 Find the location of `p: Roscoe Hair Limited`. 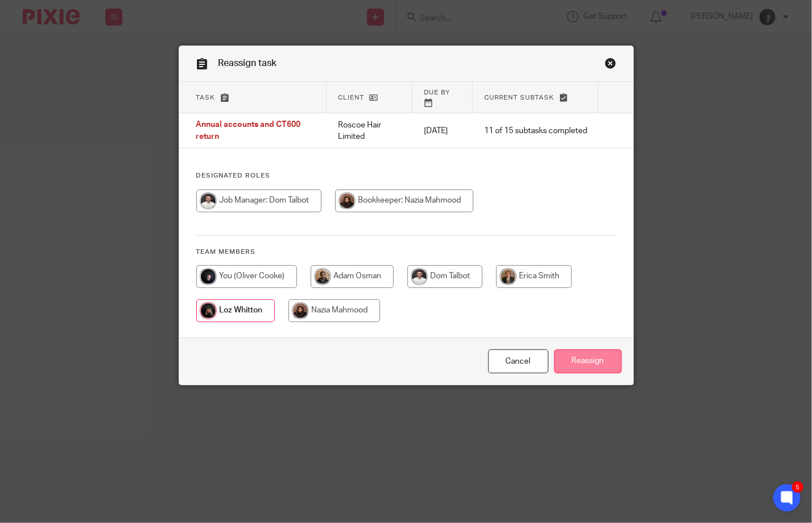

p: Roscoe Hair Limited is located at coordinates (369, 131).